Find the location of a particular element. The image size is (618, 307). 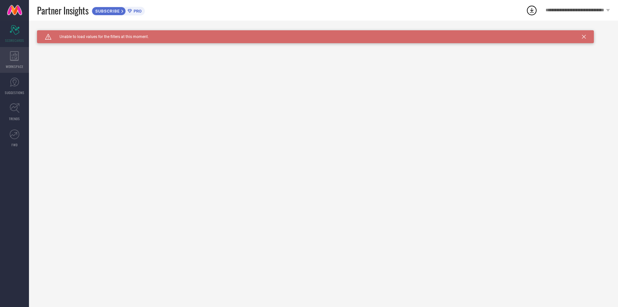

a: SUBSCRIBEPRO is located at coordinates (118, 10).